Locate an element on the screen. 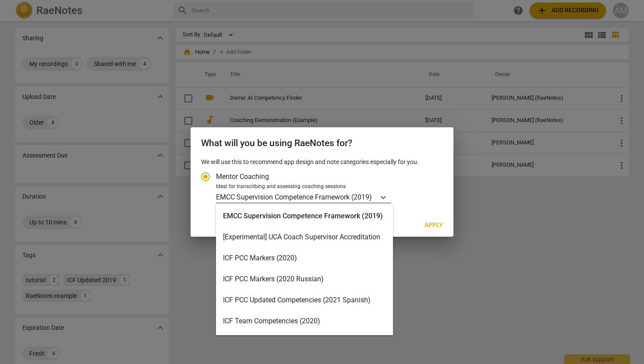  h2: What will you be using RaeNotes for? is located at coordinates (322, 143).